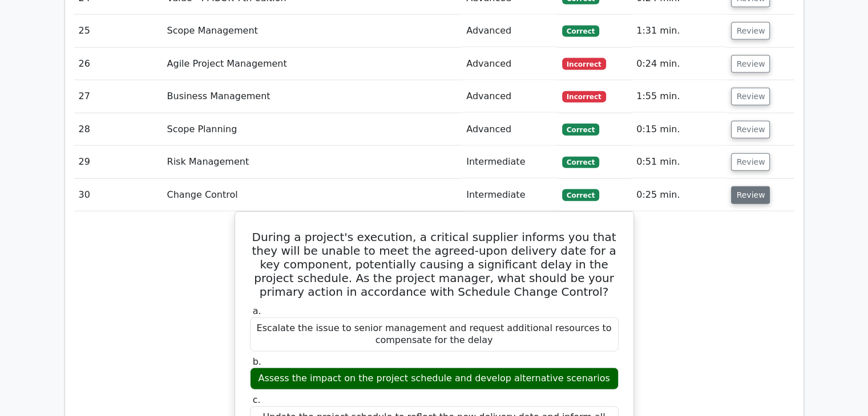  What do you see at coordinates (679, 64) in the screenshot?
I see `td: 0:24 min.` at bounding box center [679, 64].